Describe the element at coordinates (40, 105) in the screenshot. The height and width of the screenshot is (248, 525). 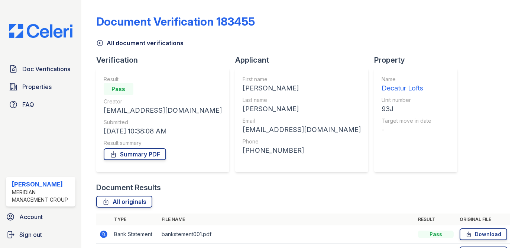
I see `a: FAQ` at that location.